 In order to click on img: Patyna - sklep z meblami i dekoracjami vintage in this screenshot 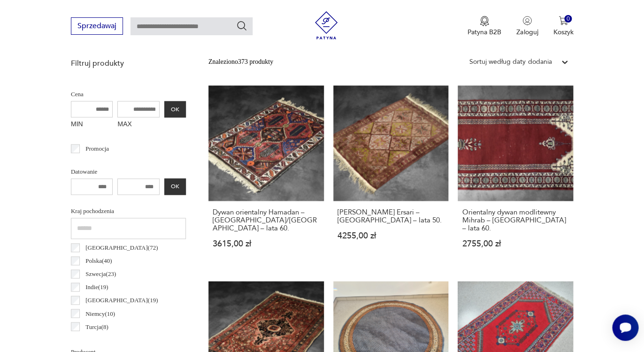, I will do `click(326, 25)`.